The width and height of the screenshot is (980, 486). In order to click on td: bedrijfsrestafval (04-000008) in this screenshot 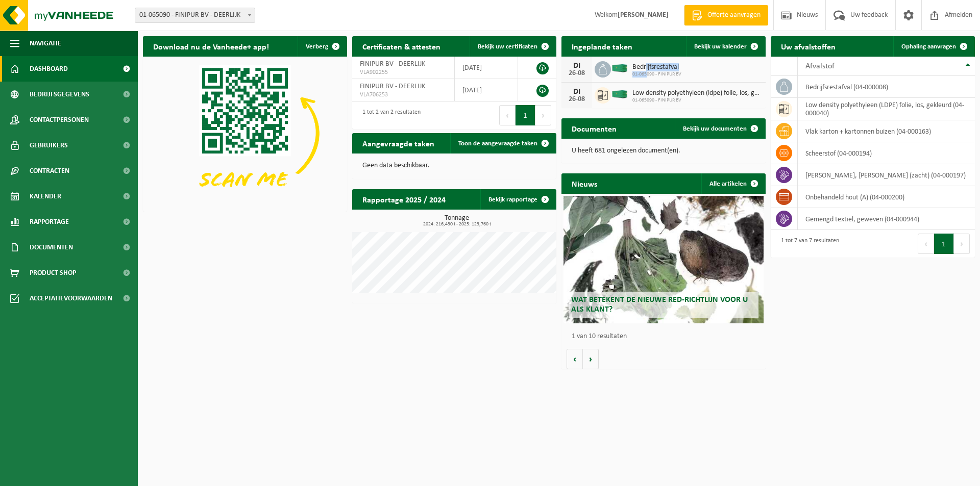, I will do `click(886, 87)`.